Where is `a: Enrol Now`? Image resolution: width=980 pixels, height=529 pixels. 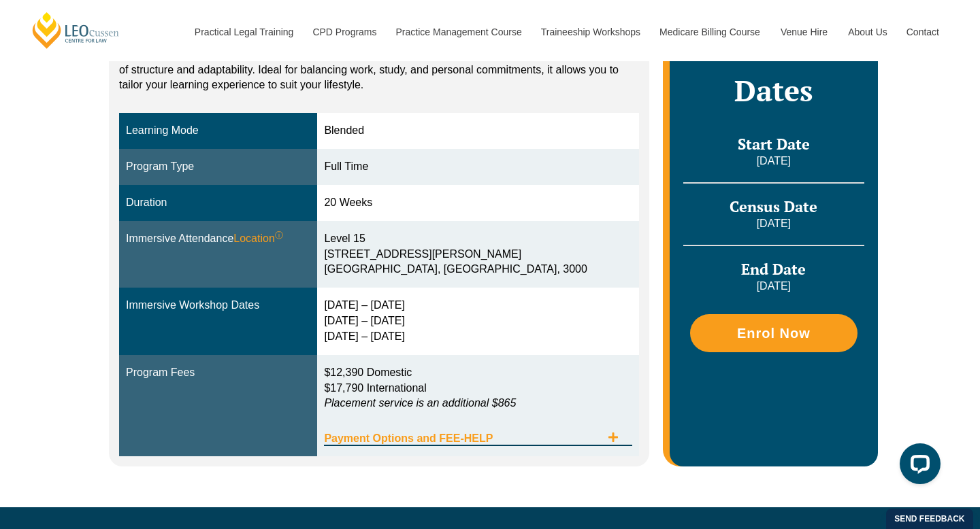
a: Enrol Now is located at coordinates (773, 333).